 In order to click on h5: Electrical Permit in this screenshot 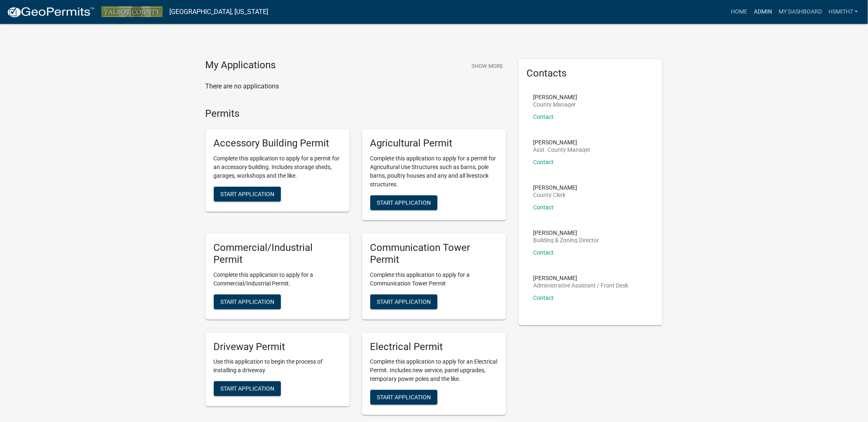, I will do `click(434, 347)`.